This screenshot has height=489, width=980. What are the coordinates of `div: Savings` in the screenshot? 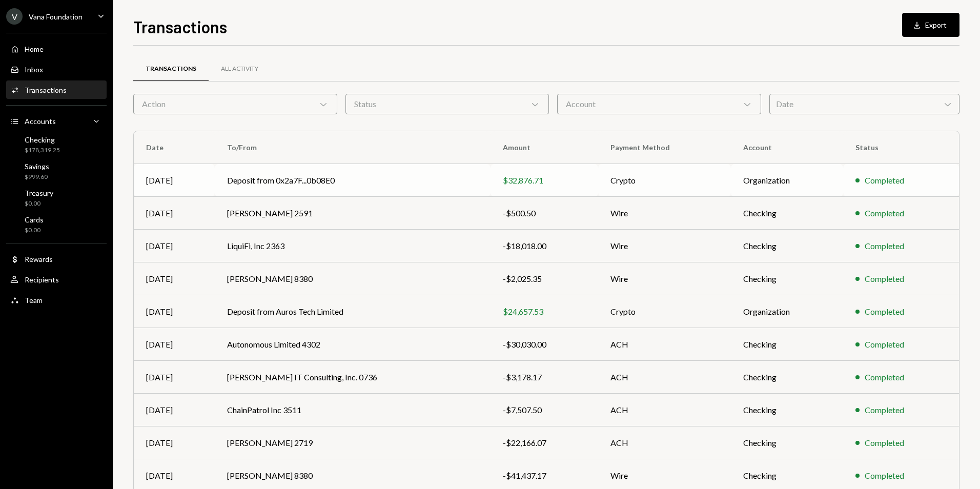 It's located at (37, 166).